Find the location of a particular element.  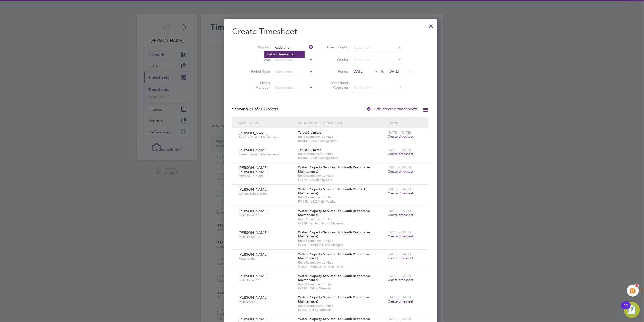

label: Vendor is located at coordinates (337, 59).